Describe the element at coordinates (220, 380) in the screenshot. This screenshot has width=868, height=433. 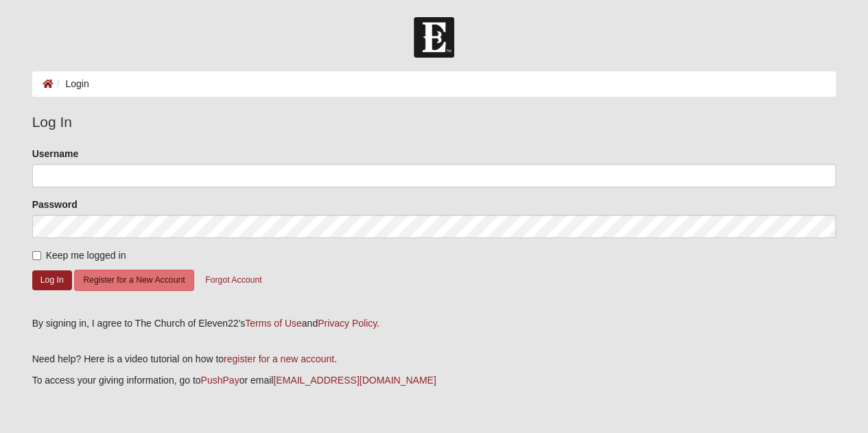
I see `a: PushPay` at that location.